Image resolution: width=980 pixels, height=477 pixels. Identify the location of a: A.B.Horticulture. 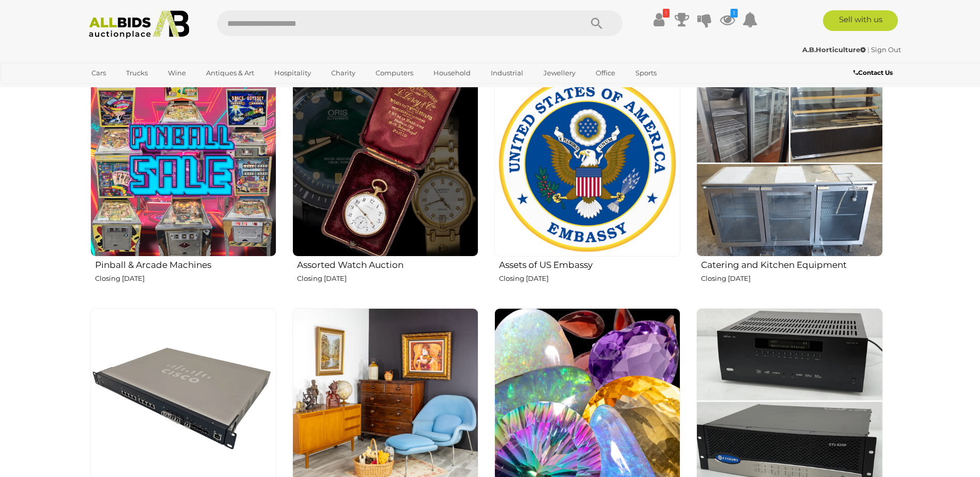
(834, 49).